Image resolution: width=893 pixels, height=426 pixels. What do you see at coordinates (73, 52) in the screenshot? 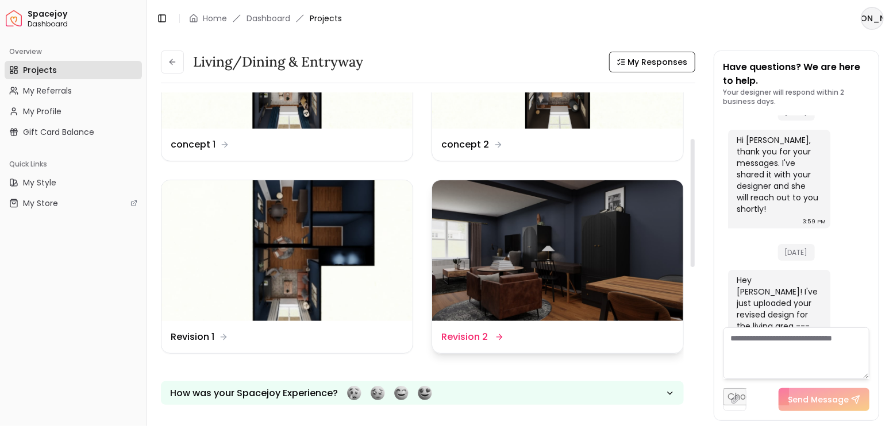
I see `div: Overview` at bounding box center [73, 52].